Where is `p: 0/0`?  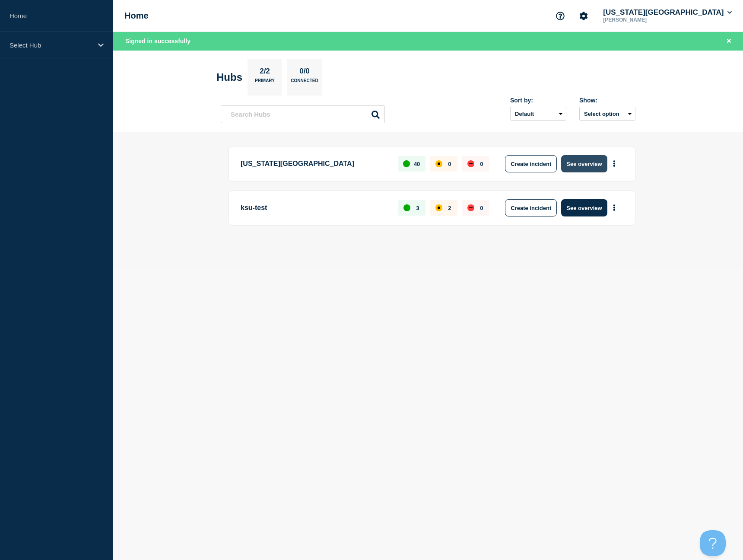 p: 0/0 is located at coordinates (305, 73).